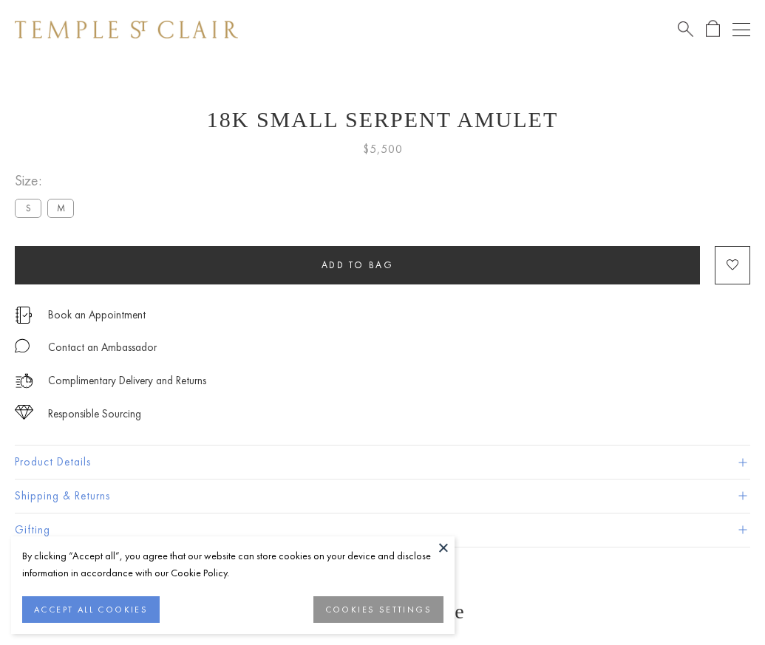 The width and height of the screenshot is (765, 645). I want to click on a: Search, so click(685, 29).